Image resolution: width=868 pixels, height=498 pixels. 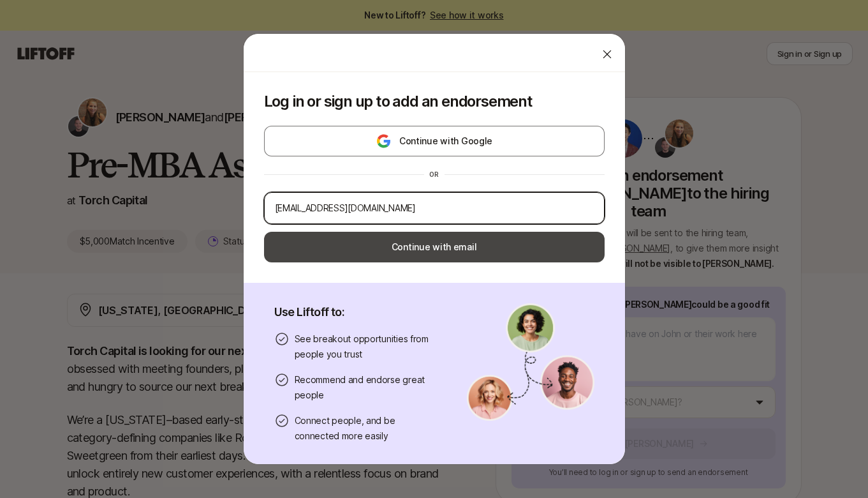 I want to click on p: Recommend and endorse great people, so click(x=366, y=387).